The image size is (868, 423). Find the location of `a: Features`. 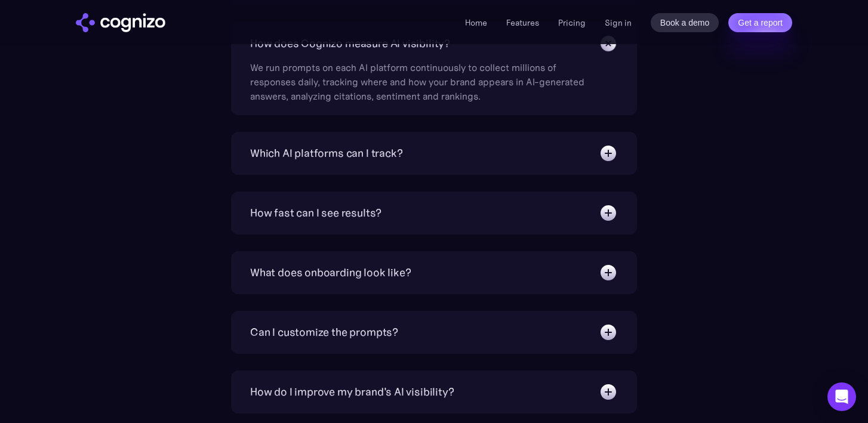

a: Features is located at coordinates (523, 23).